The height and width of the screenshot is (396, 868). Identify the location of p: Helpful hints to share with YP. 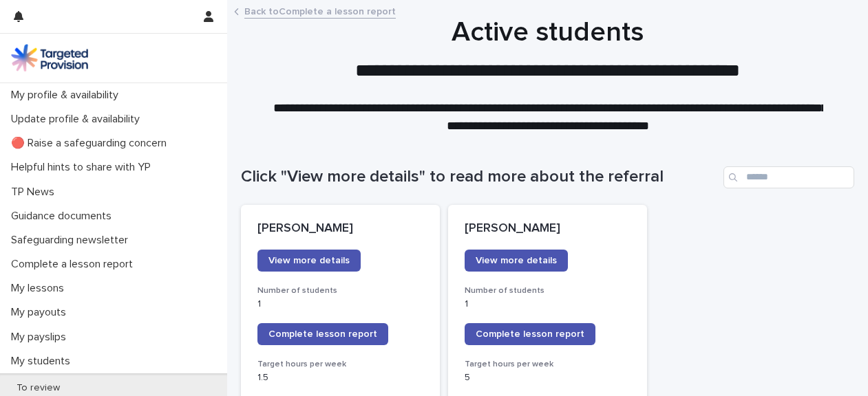
(83, 167).